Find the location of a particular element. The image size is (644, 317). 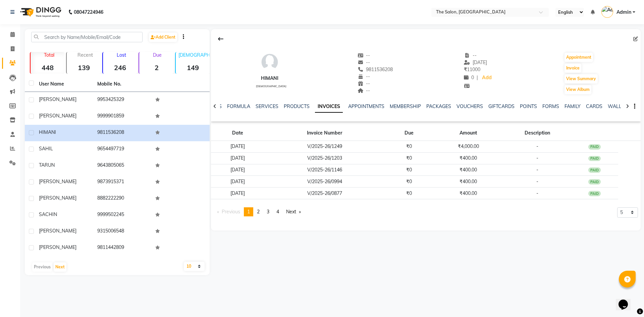

p: Lost is located at coordinates (122, 55).